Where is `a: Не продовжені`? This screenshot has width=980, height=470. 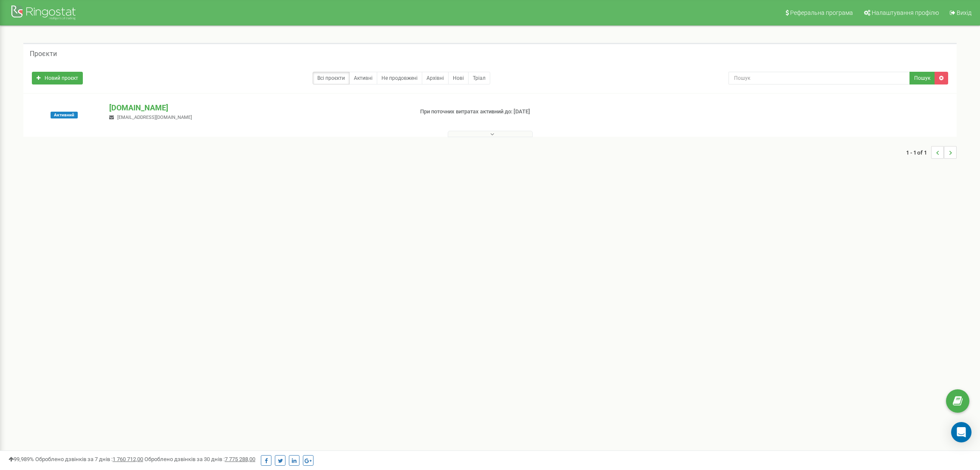 a: Не продовжені is located at coordinates (399, 78).